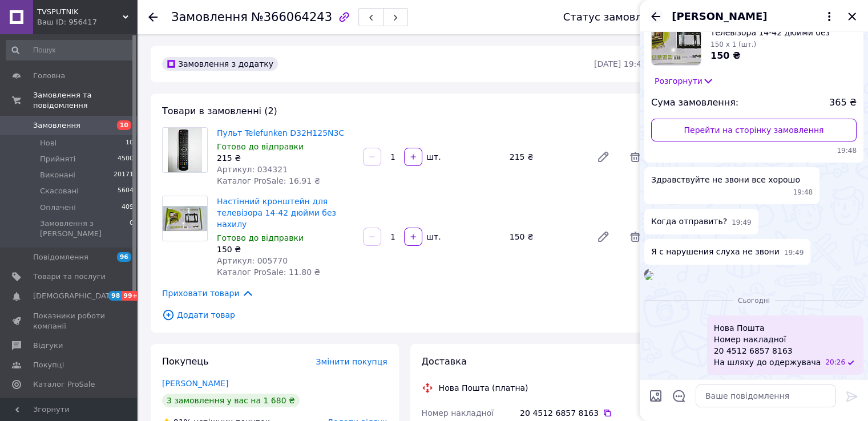 The width and height of the screenshot is (868, 421). Describe the element at coordinates (834, 362) in the screenshot. I see `span: 20:26 12.10.2025` at that location.